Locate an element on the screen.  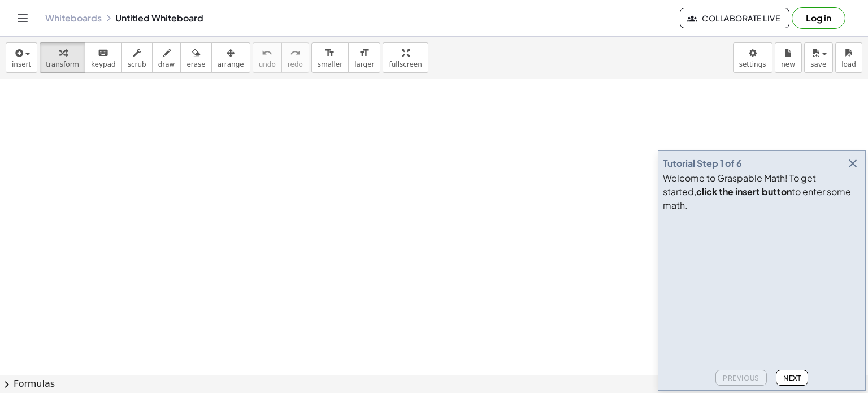
span: new is located at coordinates (788, 65).